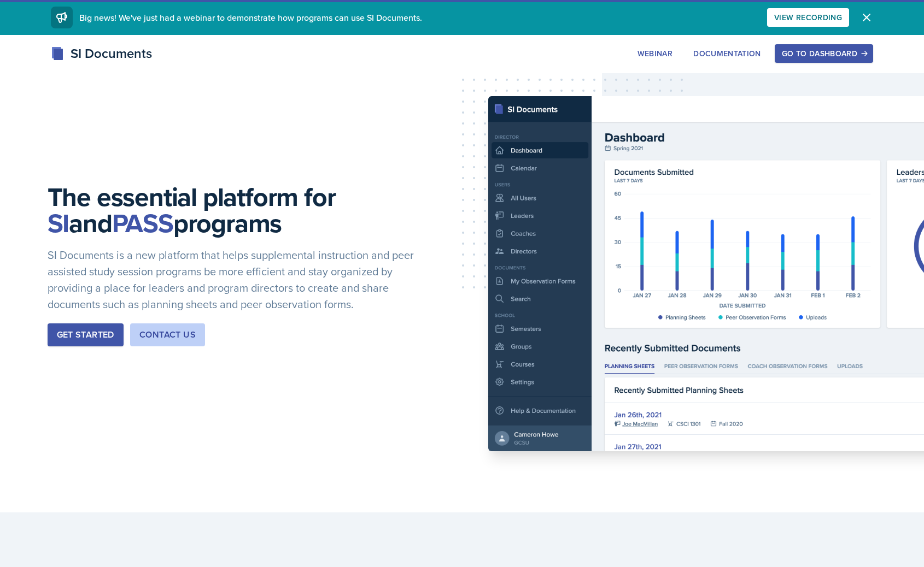 Image resolution: width=924 pixels, height=567 pixels. Describe the element at coordinates (101, 54) in the screenshot. I see `div: SI Documents` at that location.